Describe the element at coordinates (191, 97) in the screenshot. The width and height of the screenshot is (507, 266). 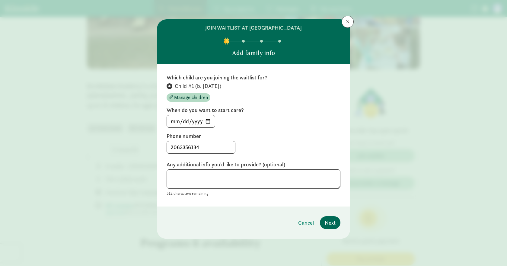
I see `span: Manage children` at that location.